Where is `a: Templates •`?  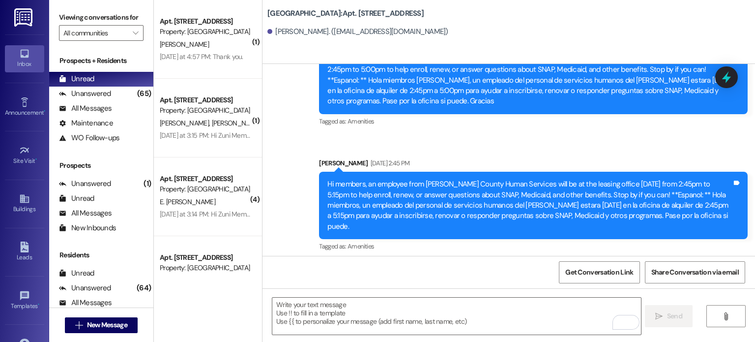
a: Templates • is located at coordinates (25, 300).